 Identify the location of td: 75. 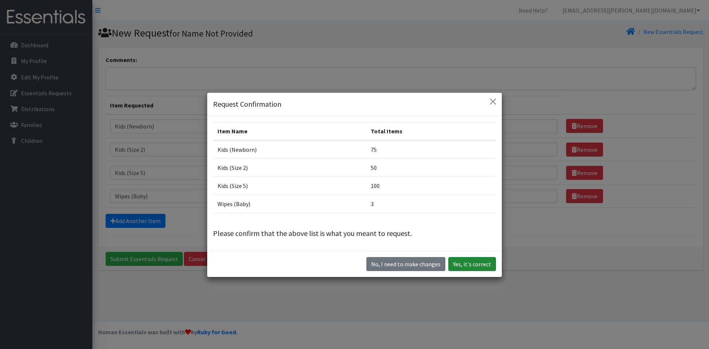
(431, 150).